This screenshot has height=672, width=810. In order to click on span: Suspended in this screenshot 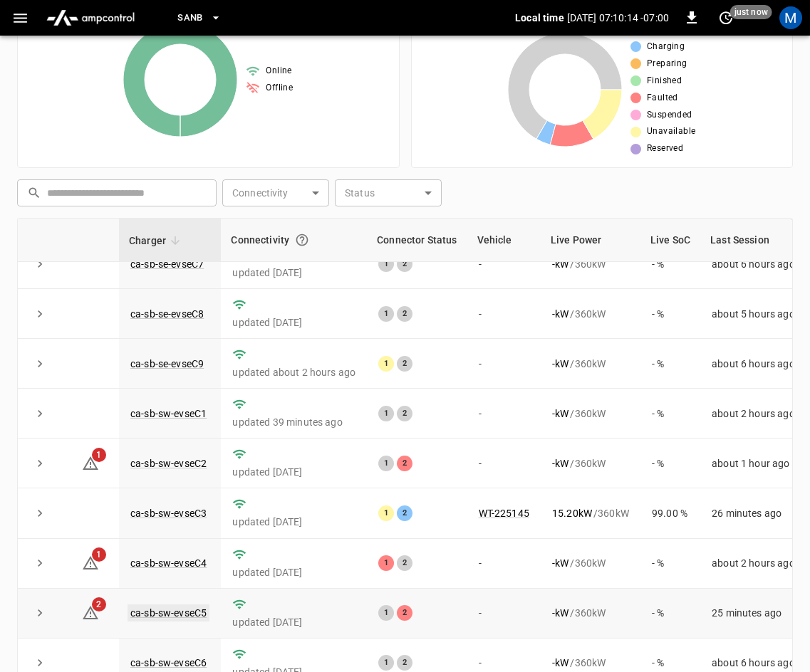, I will do `click(669, 115)`.